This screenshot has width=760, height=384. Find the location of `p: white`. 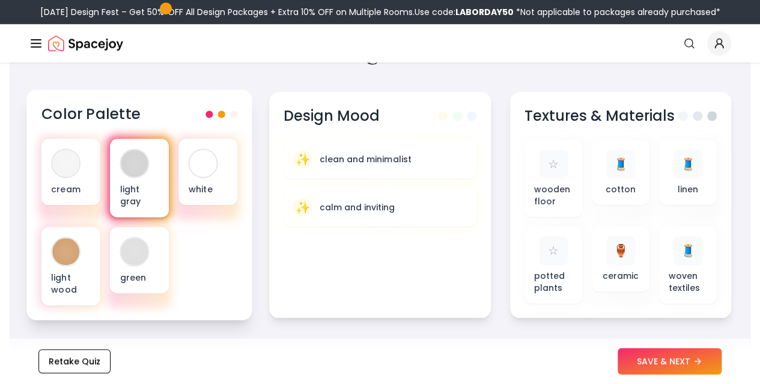

p: white is located at coordinates (208, 189).